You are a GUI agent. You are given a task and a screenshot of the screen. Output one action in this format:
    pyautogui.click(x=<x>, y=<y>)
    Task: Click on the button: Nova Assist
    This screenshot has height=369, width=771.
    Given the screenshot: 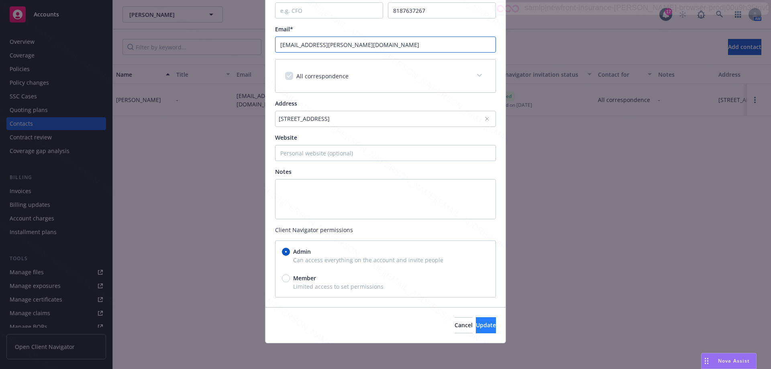 What is the action you would take?
    pyautogui.click(x=729, y=361)
    